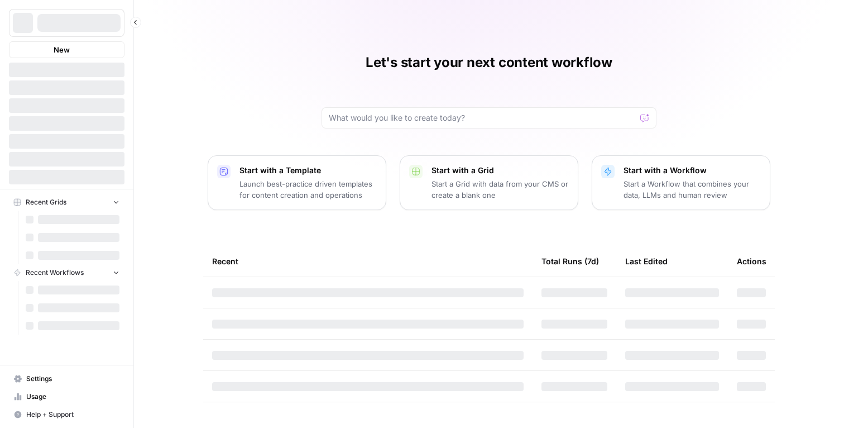 This screenshot has width=844, height=428. Describe the element at coordinates (692, 189) in the screenshot. I see `p: Start a Workflow that combines your data, LLMs and human review` at that location.